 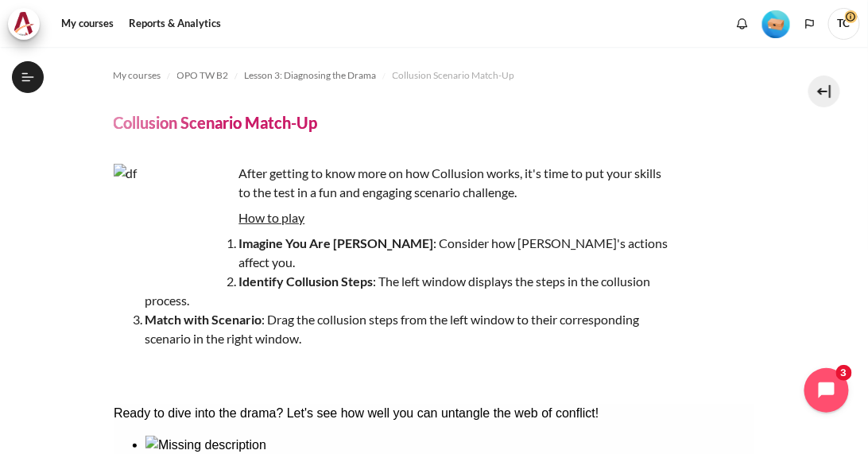 I want to click on a: User menu, so click(x=844, y=24).